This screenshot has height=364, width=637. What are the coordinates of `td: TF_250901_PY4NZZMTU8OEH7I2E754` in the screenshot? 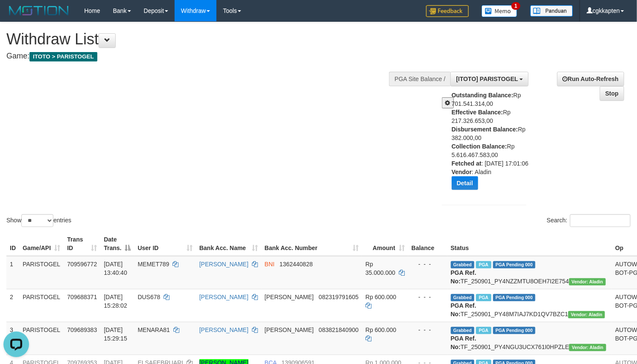 It's located at (530, 273).